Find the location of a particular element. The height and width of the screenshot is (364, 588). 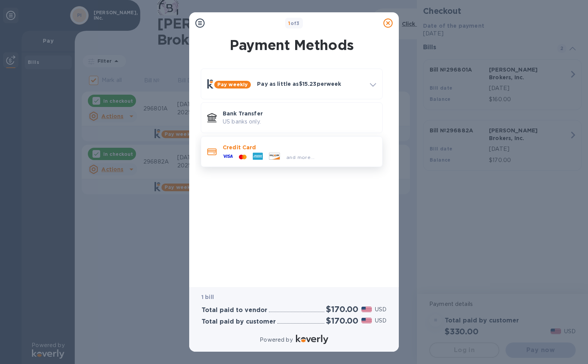

p: Pay as little as $15.23 per week is located at coordinates (310, 84).